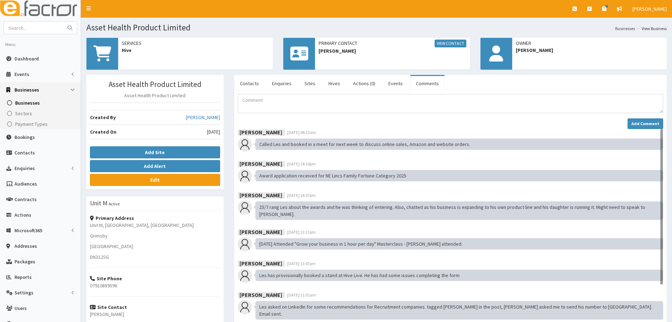 The image size is (672, 322). Describe the element at coordinates (41, 113) in the screenshot. I see `a: Sectors` at that location.